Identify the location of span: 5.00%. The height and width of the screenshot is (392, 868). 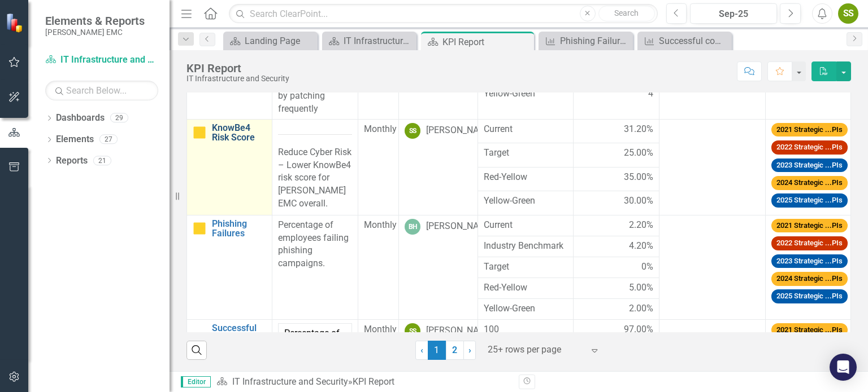
(641, 288).